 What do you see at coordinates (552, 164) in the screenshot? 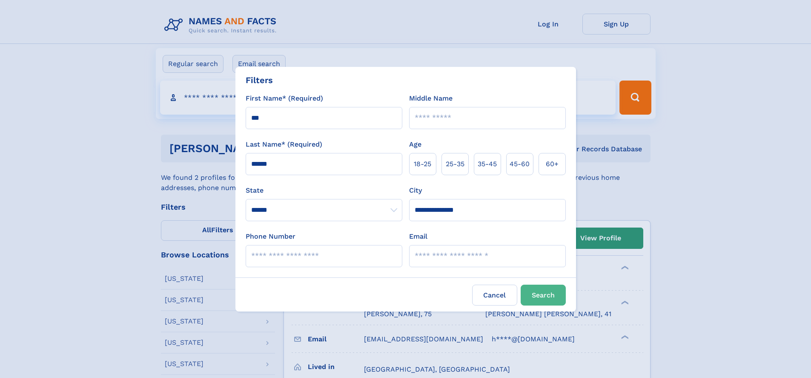
I see `span: 60+` at bounding box center [552, 164].